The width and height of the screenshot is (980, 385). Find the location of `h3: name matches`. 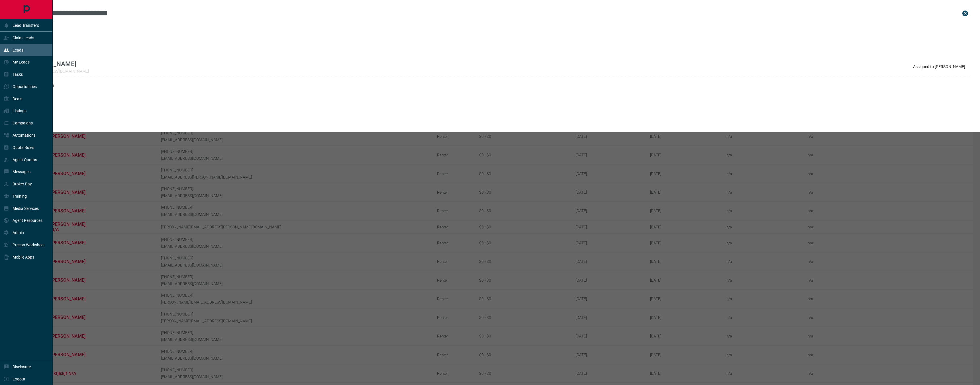

h3: name matches is located at coordinates (496, 28).